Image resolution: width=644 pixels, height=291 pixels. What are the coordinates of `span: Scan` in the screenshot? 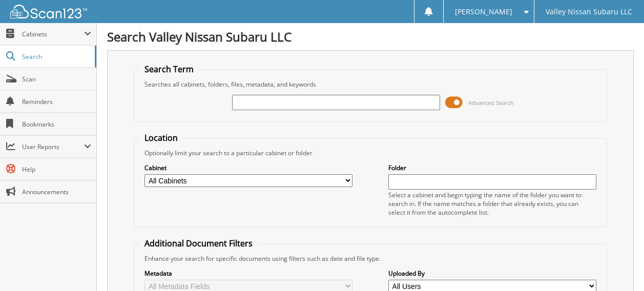 It's located at (57, 79).